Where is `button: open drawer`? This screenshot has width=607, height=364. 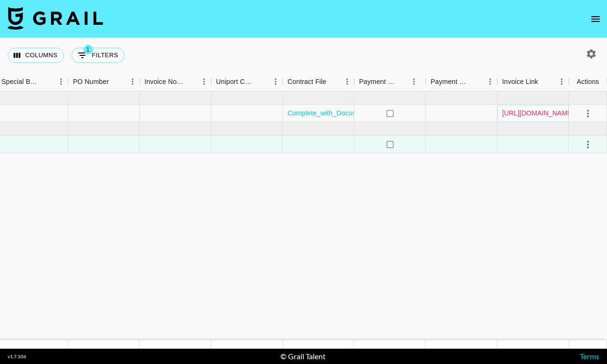 button: open drawer is located at coordinates (596, 19).